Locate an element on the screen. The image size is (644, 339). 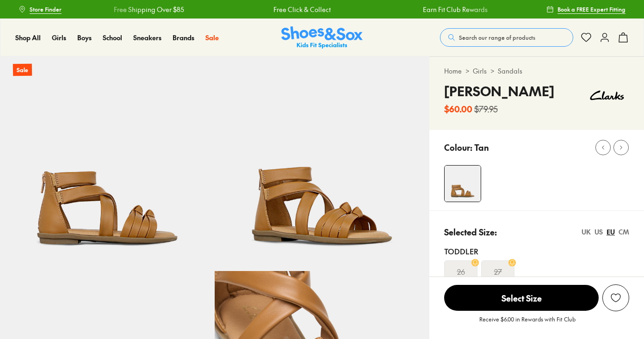
span: Sale is located at coordinates (212, 37).